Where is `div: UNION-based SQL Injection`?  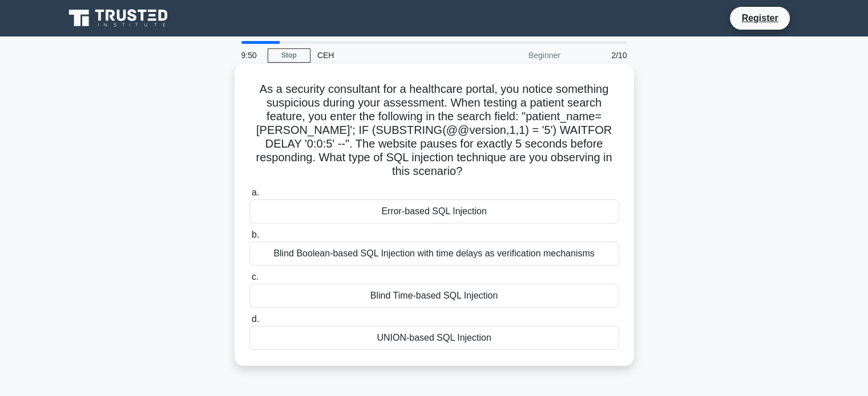
div: UNION-based SQL Injection is located at coordinates (434, 338).